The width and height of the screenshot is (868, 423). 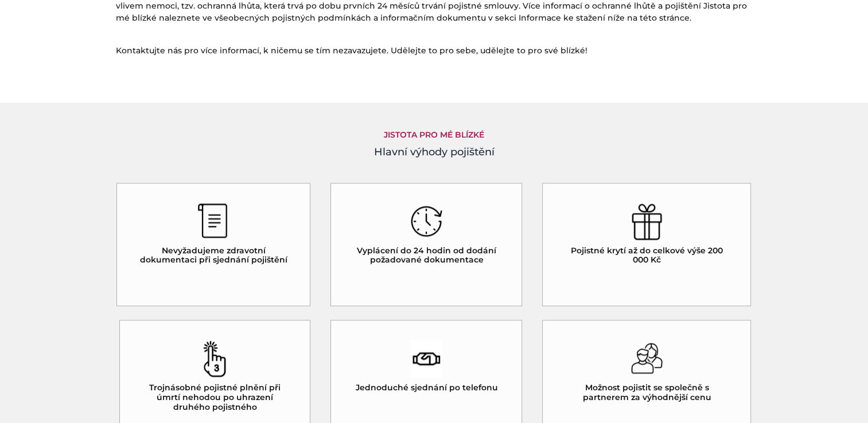 What do you see at coordinates (215, 397) in the screenshot?
I see `h5: Trojnásobné pojistné plnění při úmrtí nehodou po uhrazení druhého pojistného` at bounding box center [215, 397].